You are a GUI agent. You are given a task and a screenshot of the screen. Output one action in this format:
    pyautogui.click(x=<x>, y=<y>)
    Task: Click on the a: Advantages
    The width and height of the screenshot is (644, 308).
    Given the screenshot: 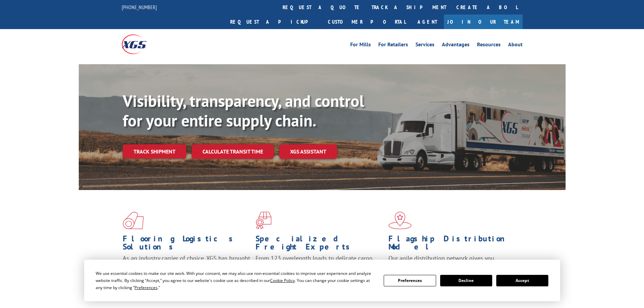 What is the action you would take?
    pyautogui.click(x=456, y=45)
    